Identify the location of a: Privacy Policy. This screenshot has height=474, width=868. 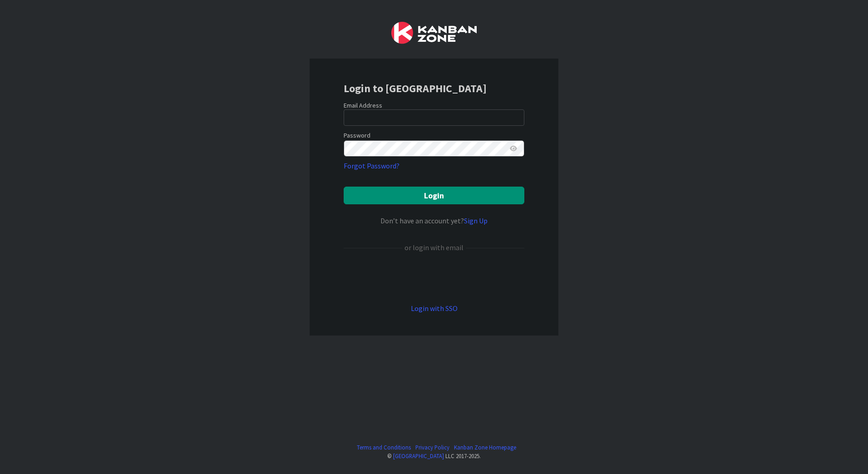
(432, 447).